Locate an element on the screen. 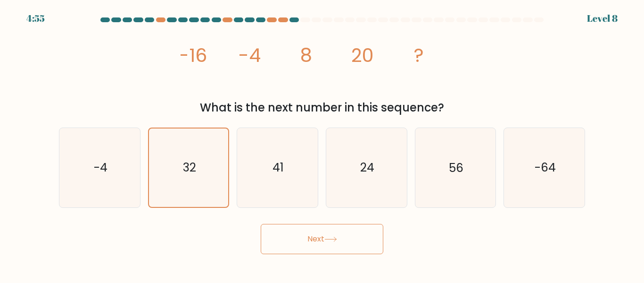 The width and height of the screenshot is (644, 283). div: Level 8 is located at coordinates (602, 18).